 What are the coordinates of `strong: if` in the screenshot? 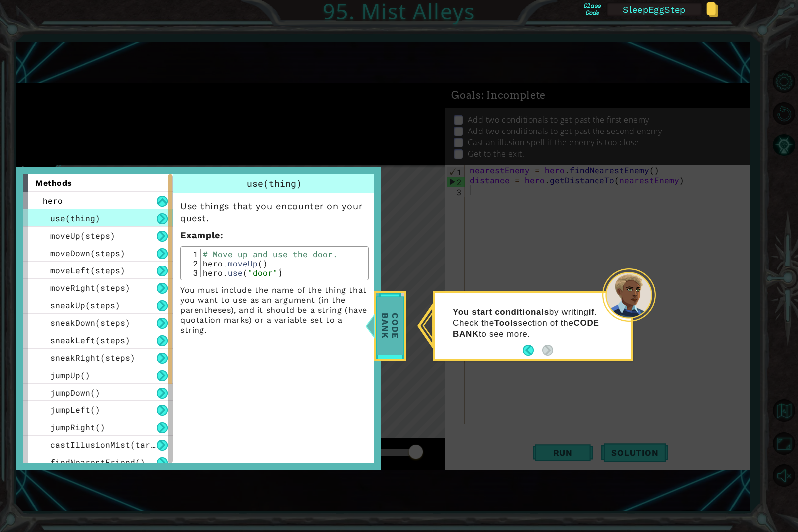 It's located at (591, 312).